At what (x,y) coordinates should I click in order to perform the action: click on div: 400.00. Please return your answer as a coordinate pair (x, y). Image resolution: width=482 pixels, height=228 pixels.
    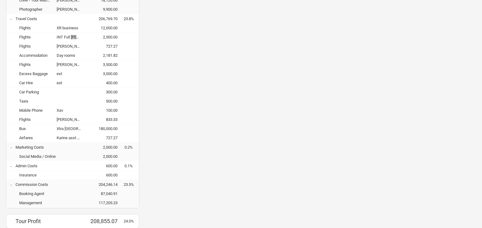
    Looking at the image, I should click on (105, 83).